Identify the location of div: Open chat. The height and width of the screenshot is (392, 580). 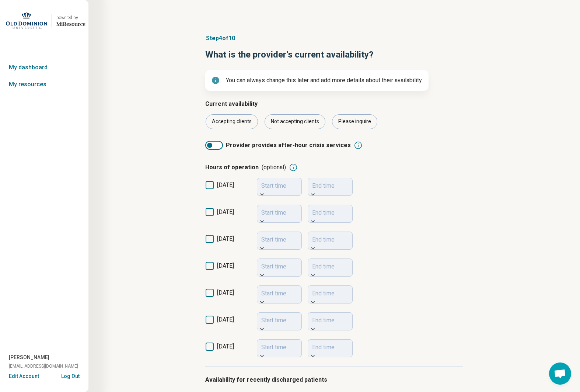
(560, 373).